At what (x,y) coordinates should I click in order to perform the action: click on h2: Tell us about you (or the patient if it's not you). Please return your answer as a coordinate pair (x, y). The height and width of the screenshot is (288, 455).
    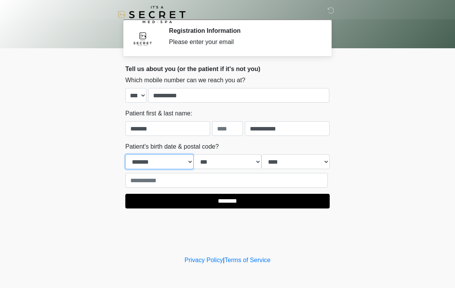
    Looking at the image, I should click on (228, 69).